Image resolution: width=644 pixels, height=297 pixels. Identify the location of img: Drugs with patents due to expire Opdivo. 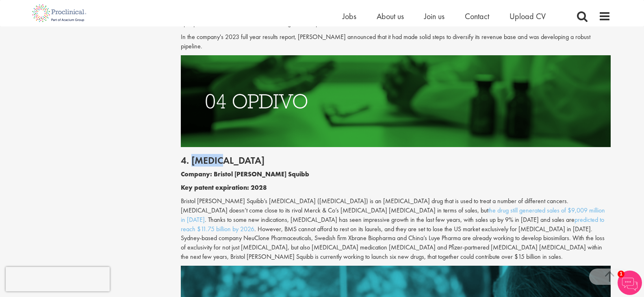
(396, 101).